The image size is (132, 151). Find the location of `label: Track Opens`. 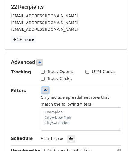

label: Track Opens is located at coordinates (60, 72).